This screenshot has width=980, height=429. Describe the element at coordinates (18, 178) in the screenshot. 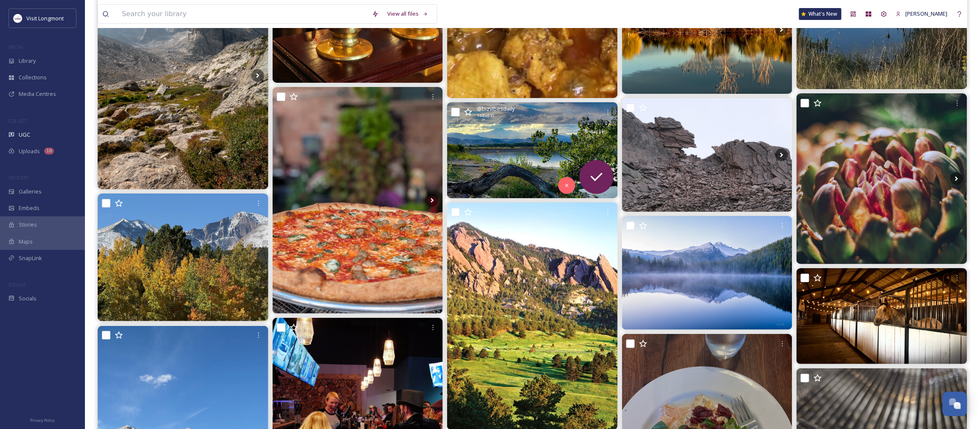

I see `span: WIDGETS` at that location.